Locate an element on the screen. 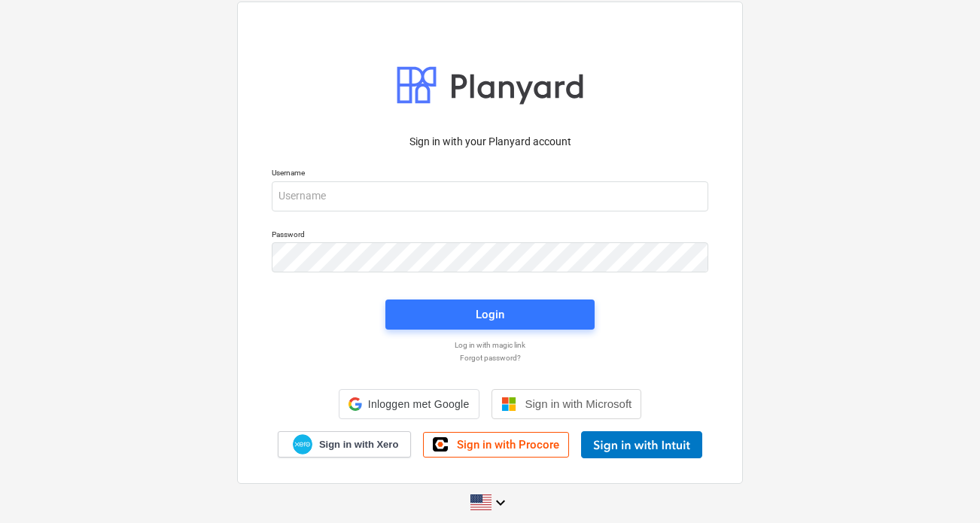 The image size is (980, 523). div: Login is located at coordinates (490, 315).